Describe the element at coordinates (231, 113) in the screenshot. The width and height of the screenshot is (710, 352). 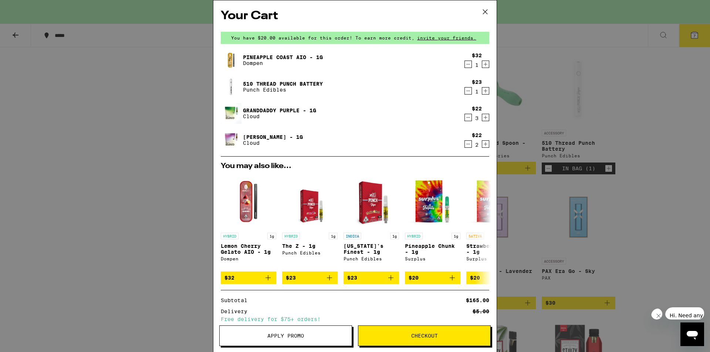
I see `img: Granddaddy Purple - 1g` at that location.